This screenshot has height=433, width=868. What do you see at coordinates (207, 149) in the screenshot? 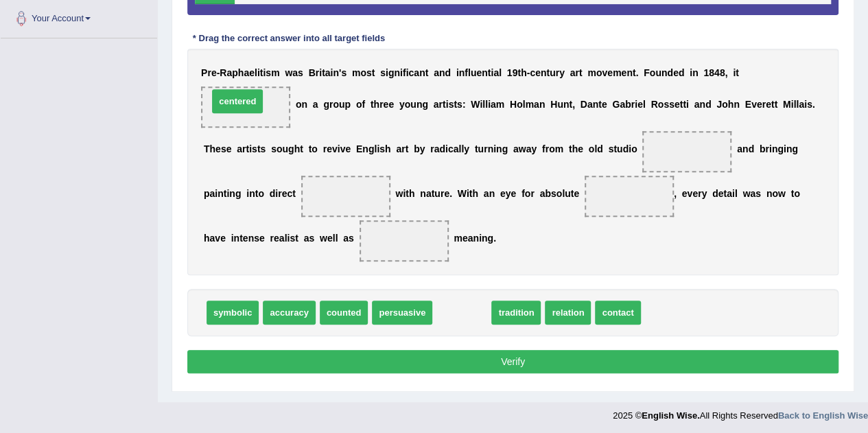
I see `b: T` at bounding box center [207, 149].